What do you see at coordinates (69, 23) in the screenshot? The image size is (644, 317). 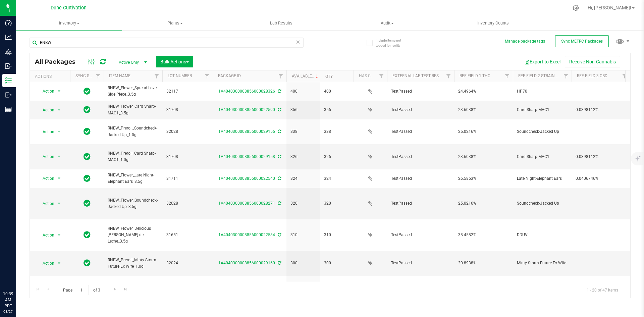 I see `span: Inventory` at bounding box center [69, 23].